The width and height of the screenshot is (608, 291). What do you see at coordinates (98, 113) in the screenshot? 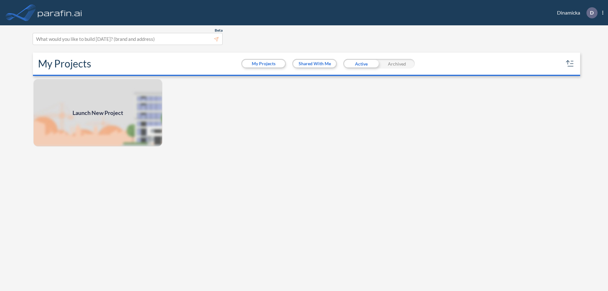
I see `img: add` at bounding box center [98, 113].